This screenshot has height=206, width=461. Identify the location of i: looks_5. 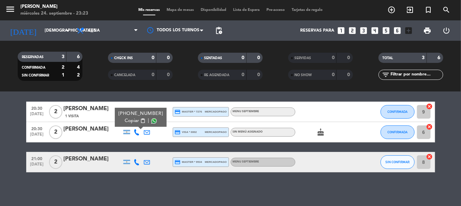
(386, 31).